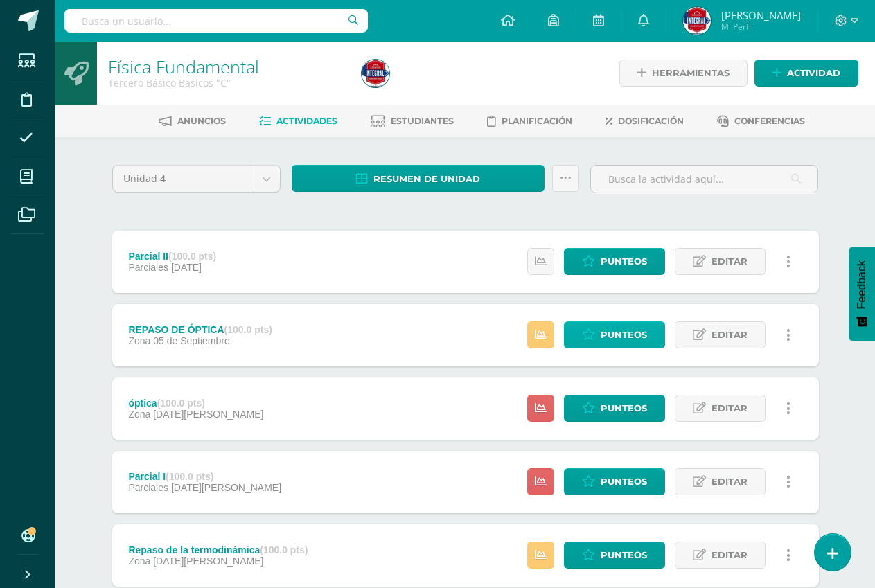 This screenshot has width=875, height=588. Describe the element at coordinates (691, 73) in the screenshot. I see `span: Herramientas` at that location.